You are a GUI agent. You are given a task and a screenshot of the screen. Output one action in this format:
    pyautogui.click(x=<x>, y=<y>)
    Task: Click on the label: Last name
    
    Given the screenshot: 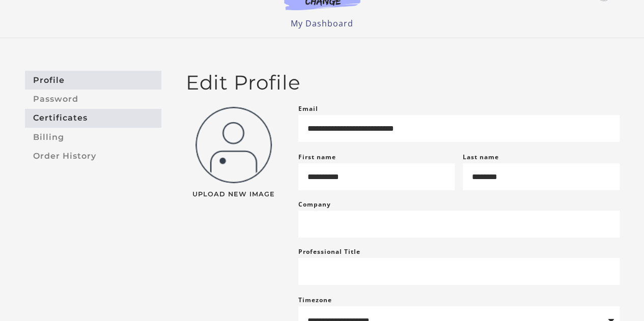 What is the action you would take?
    pyautogui.click(x=481, y=157)
    